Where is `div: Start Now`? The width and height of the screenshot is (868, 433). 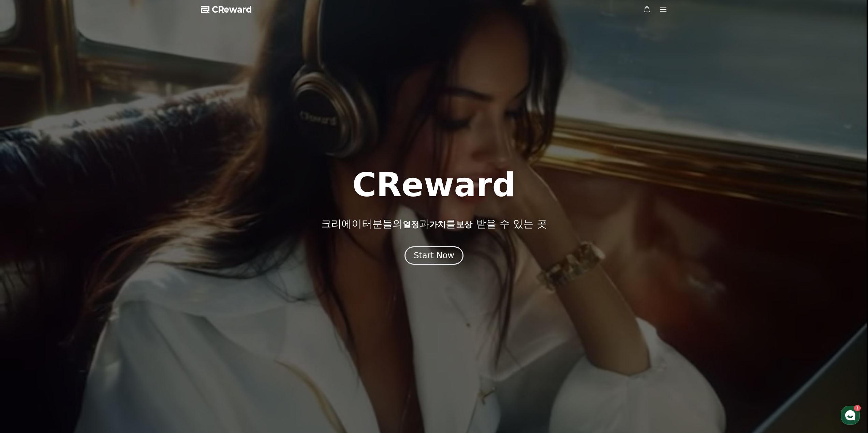 div: Start Now is located at coordinates (434, 256).